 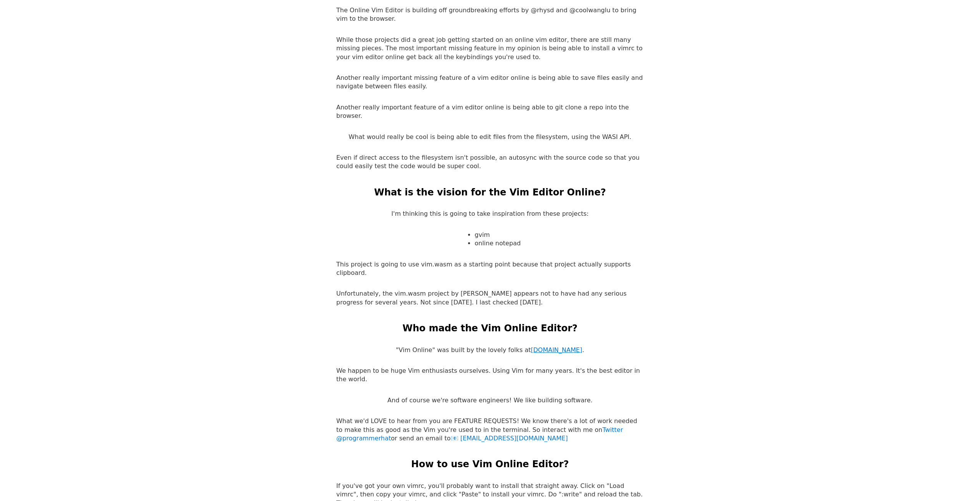 What do you see at coordinates (490, 329) in the screenshot?
I see `h2: Who made the Vim Online Editor?` at bounding box center [490, 329].